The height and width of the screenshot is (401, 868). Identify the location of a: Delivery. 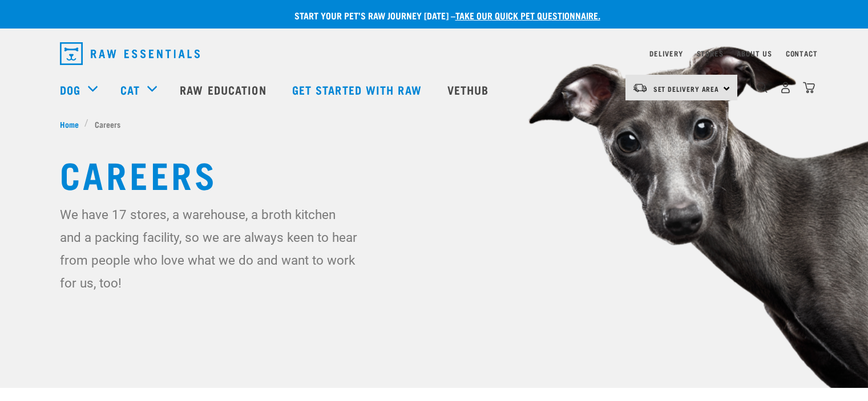
(666, 53).